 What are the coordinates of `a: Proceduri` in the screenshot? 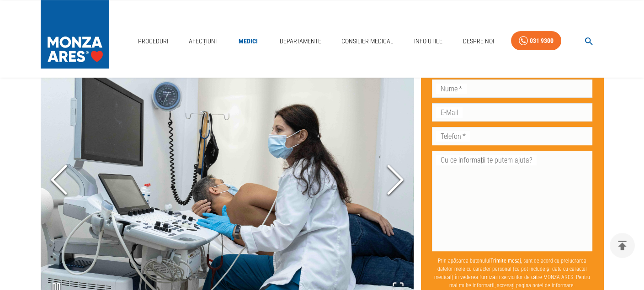 It's located at (153, 41).